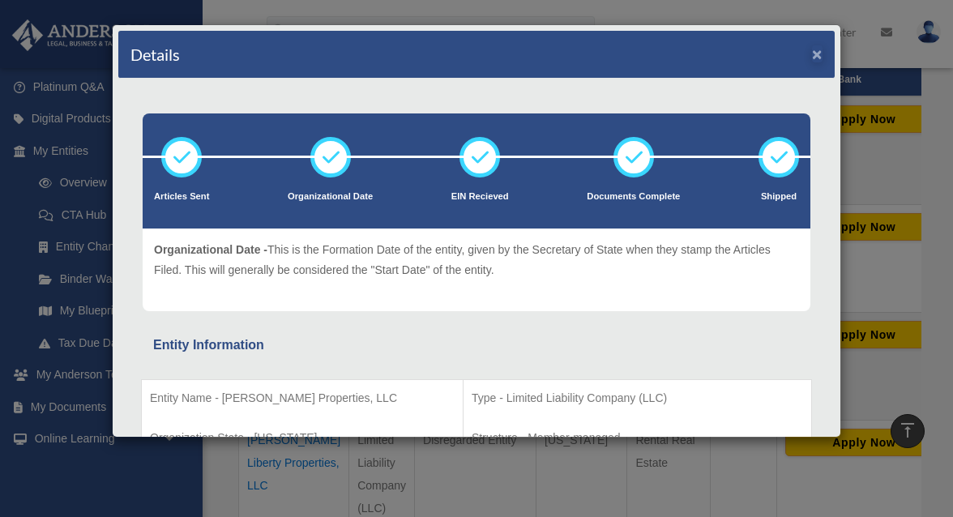 The image size is (953, 517). Describe the element at coordinates (637, 438) in the screenshot. I see `p: Structure - Member-managed` at that location.